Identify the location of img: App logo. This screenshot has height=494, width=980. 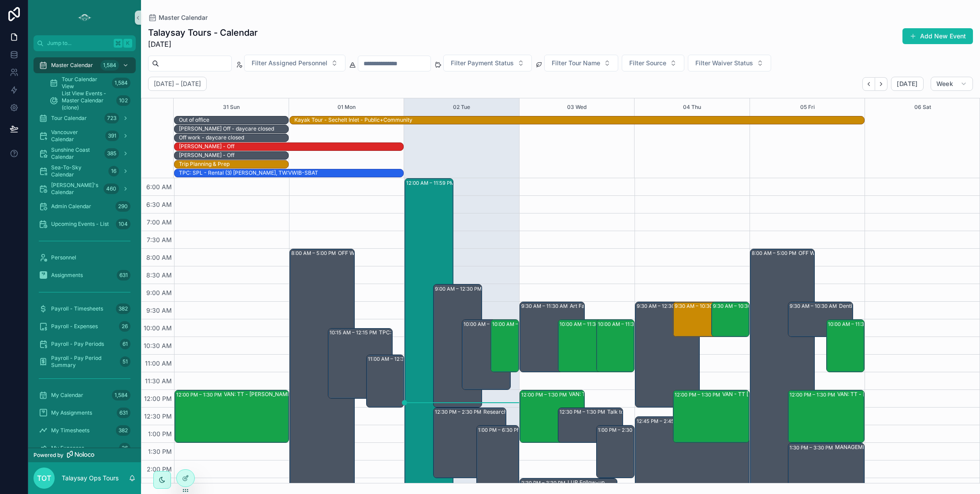
(84, 17).